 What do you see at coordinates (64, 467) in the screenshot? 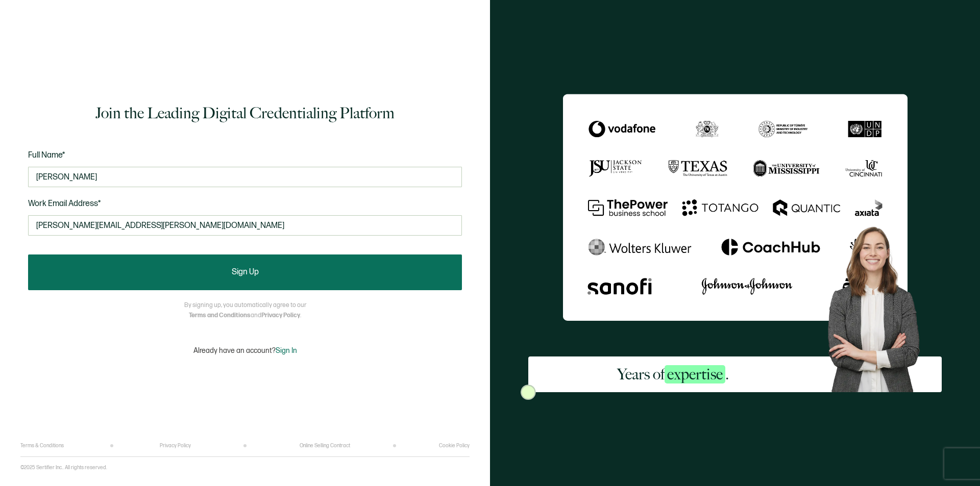
I see `p: ©2025 Sertifier Inc.. All rights reserved.` at bounding box center [64, 467].